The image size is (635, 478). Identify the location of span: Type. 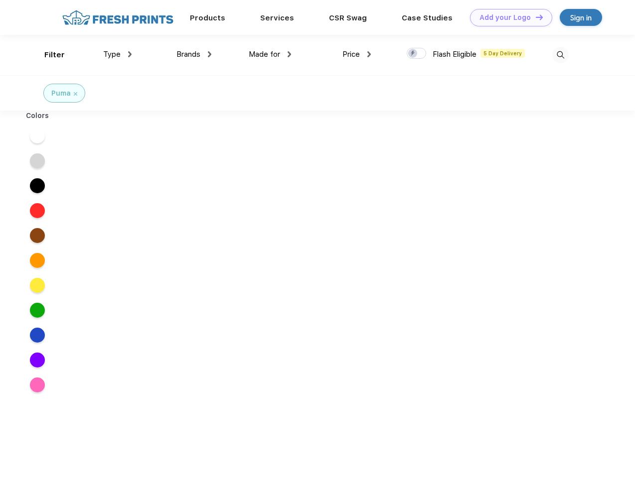
(112, 54).